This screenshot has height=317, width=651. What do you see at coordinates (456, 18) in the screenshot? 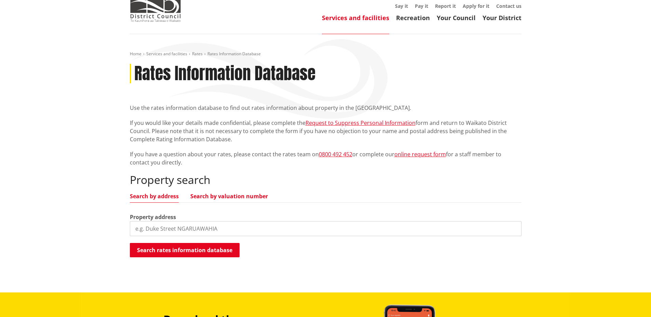
I see `a: Your Council` at bounding box center [456, 18].